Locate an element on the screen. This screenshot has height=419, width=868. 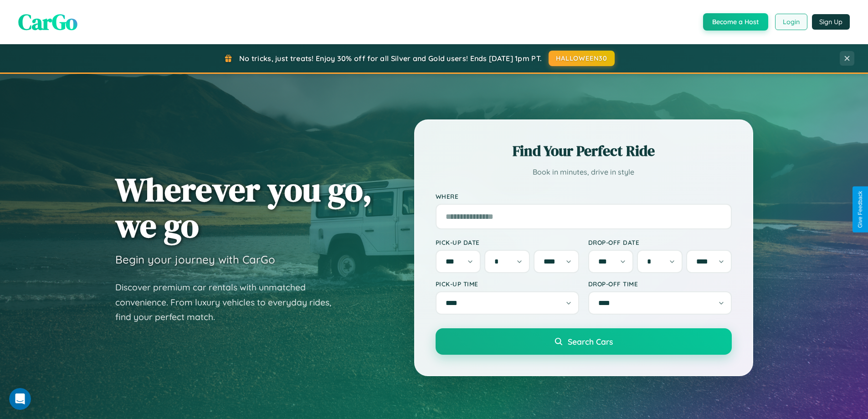
button: Login is located at coordinates (791, 22).